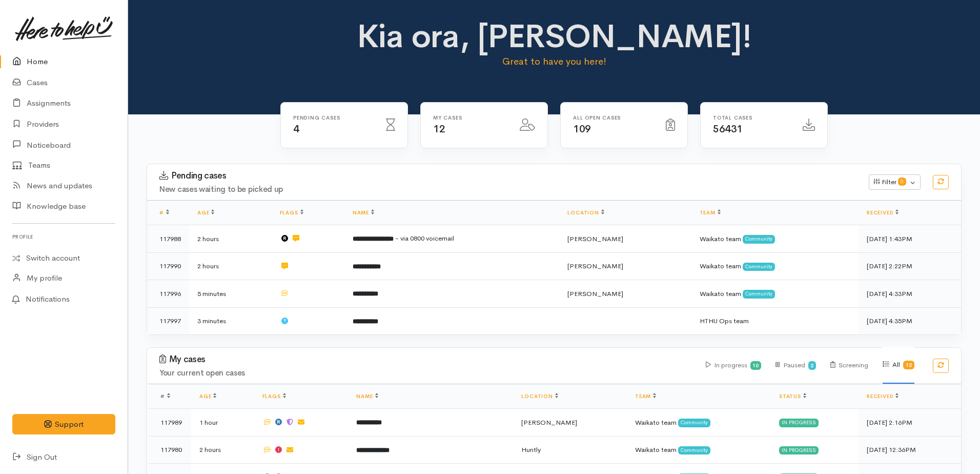 The width and height of the screenshot is (980, 474). Describe the element at coordinates (508, 189) in the screenshot. I see `h4: New cases waiting to be picked up` at that location.